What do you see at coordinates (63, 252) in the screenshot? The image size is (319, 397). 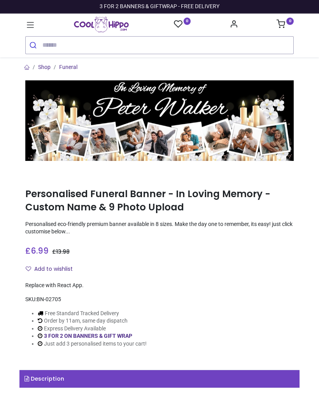 I see `span: 13.98` at bounding box center [63, 252].